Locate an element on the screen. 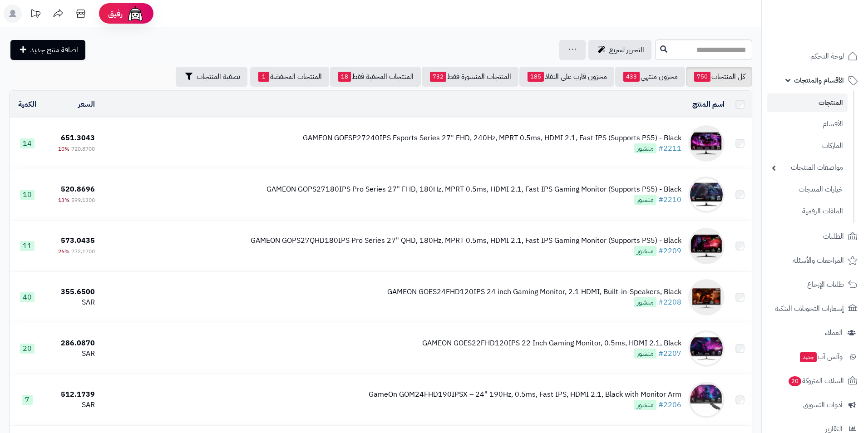  span: جديد is located at coordinates (808, 357).